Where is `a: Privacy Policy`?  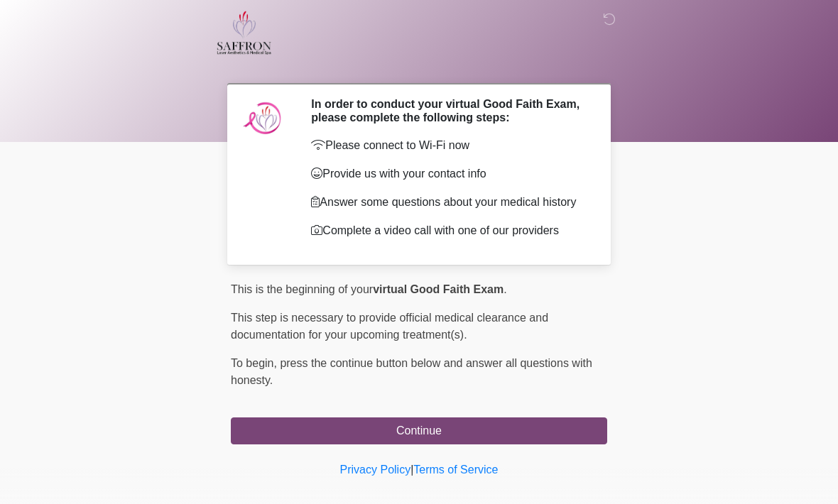
a: Privacy Policy is located at coordinates (376, 469).